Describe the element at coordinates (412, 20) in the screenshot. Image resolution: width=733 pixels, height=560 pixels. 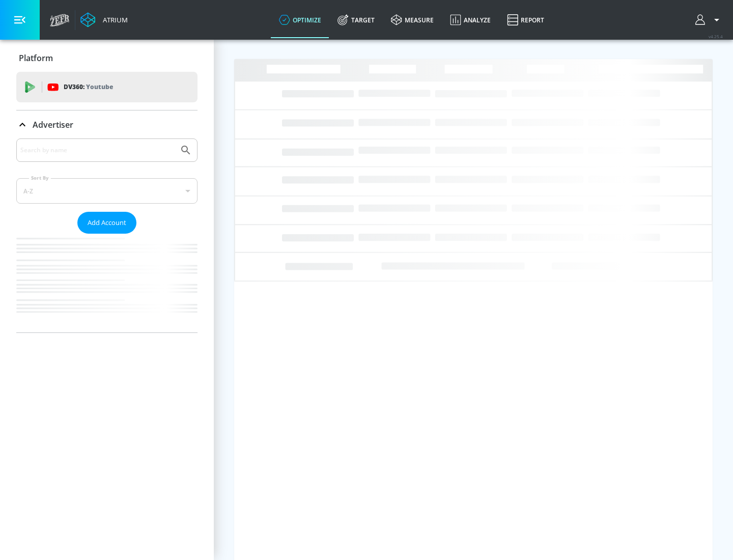
I see `a: measure` at that location.